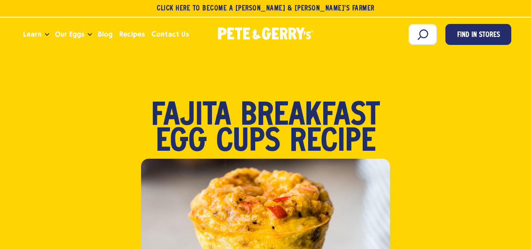  I want to click on span: Egg, so click(181, 142).